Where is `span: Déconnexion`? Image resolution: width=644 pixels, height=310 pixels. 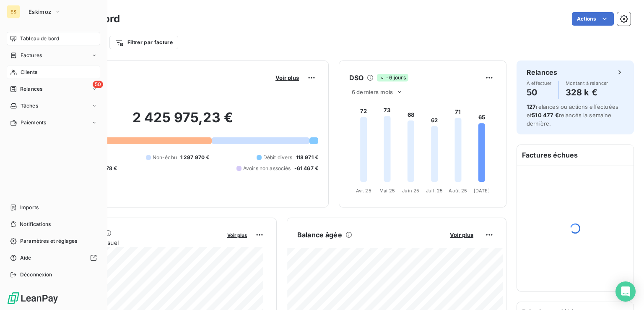
span: Déconnexion is located at coordinates (36, 275).